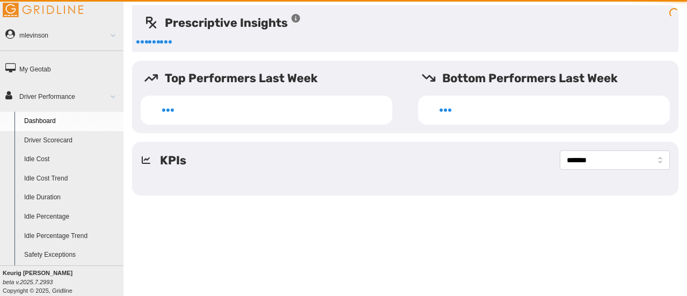 This screenshot has height=296, width=687. Describe the element at coordinates (173, 160) in the screenshot. I see `h5: KPIs` at that location.